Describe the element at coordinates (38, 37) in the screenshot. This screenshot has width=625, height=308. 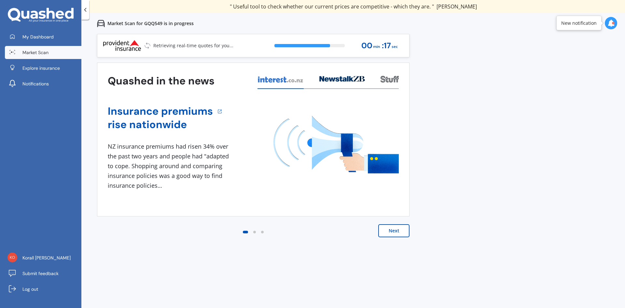
I see `span: My Dashboard` at that location.